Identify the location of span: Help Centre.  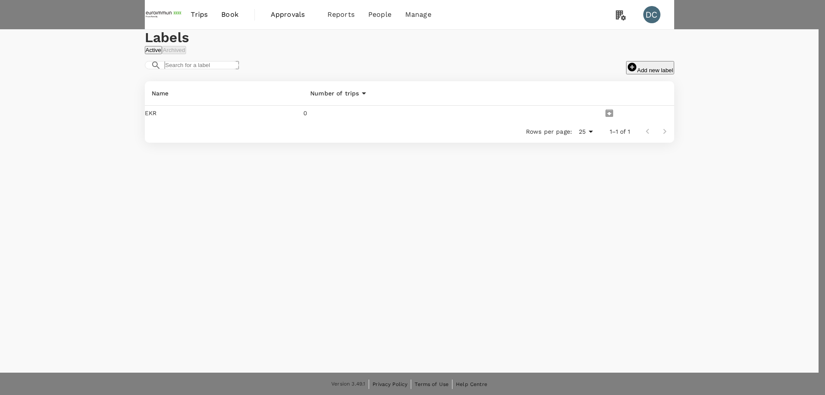
(471, 384).